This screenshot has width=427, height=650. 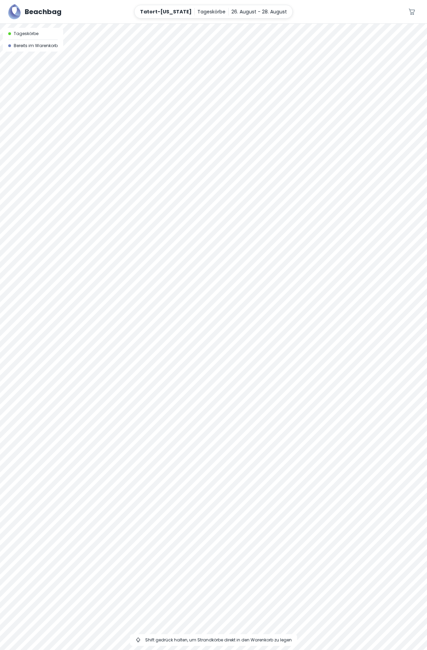 What do you see at coordinates (26, 34) in the screenshot?
I see `span: Tageskörbe` at bounding box center [26, 34].